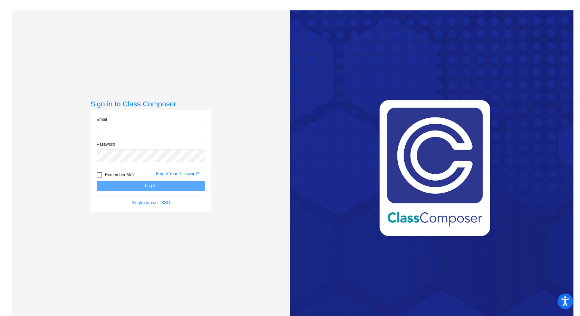 This screenshot has width=580, height=316. What do you see at coordinates (102, 119) in the screenshot?
I see `label: Email` at bounding box center [102, 119].